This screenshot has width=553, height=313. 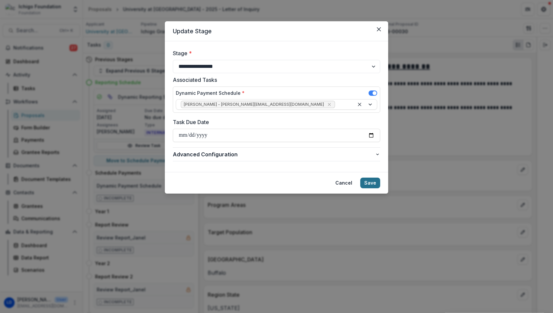 I want to click on label: Associated Tasks, so click(x=275, y=80).